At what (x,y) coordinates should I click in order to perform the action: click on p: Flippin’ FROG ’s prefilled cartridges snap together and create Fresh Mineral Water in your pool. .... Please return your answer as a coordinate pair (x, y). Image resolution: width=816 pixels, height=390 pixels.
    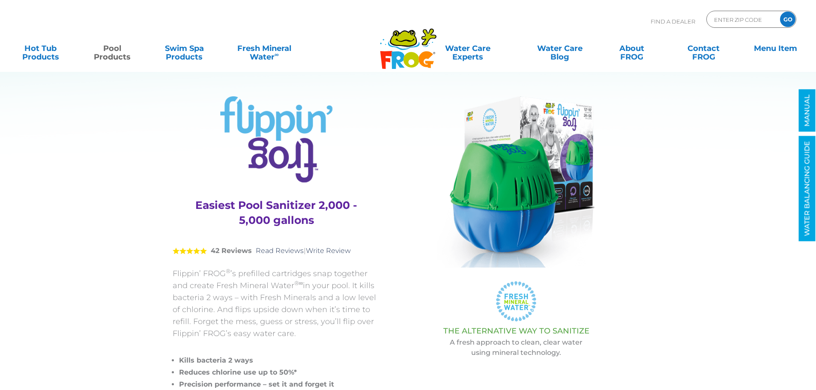
    Looking at the image, I should click on (276, 304).